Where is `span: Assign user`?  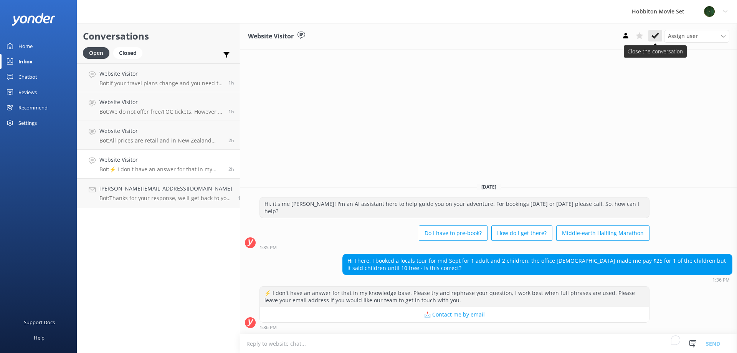 span: Assign user is located at coordinates (683, 36).